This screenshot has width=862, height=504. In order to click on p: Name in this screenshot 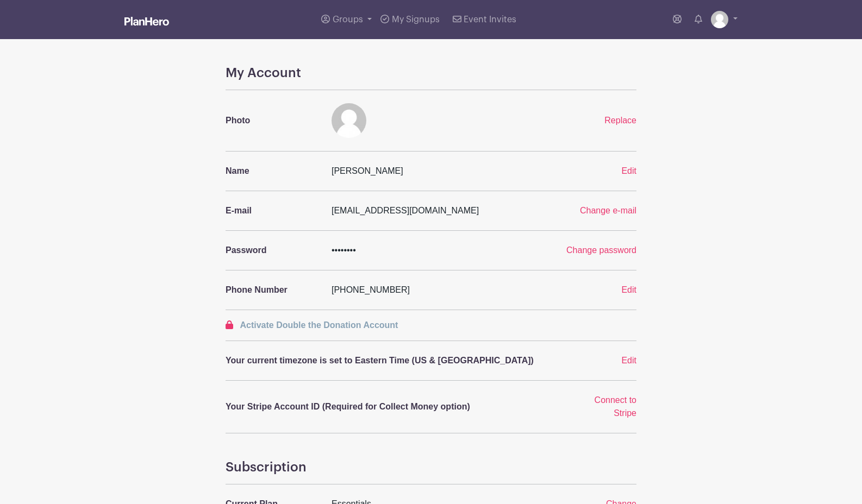, I will do `click(272, 171)`.